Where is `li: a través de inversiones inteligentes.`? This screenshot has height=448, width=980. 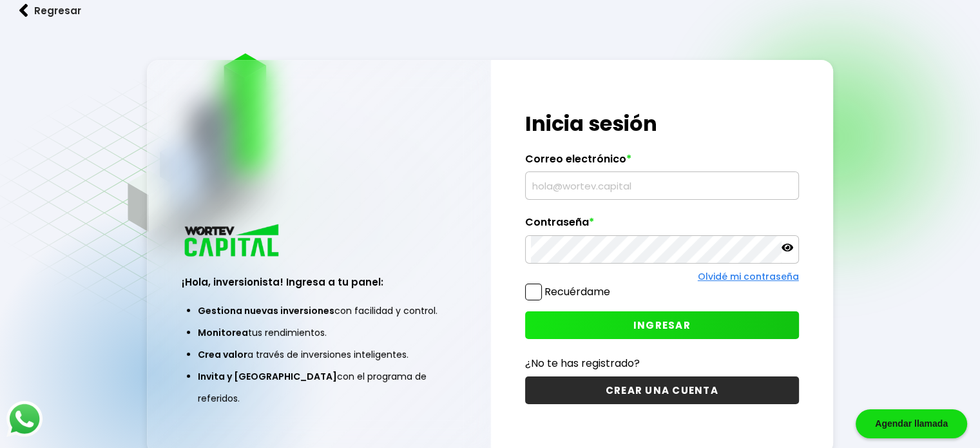 li: a través de inversiones inteligentes. is located at coordinates (318, 355).